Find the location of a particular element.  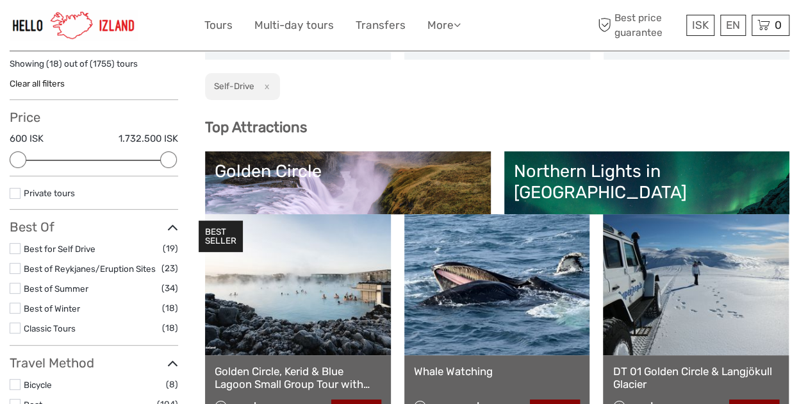

a: Clear all filters is located at coordinates (37, 83).